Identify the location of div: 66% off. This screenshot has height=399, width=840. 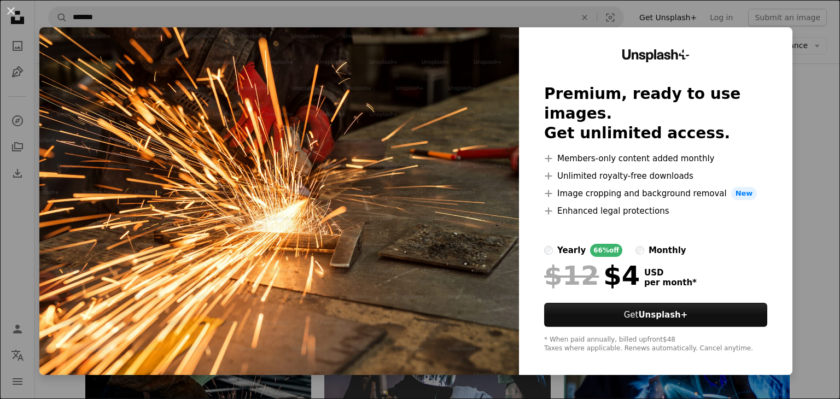
(606, 250).